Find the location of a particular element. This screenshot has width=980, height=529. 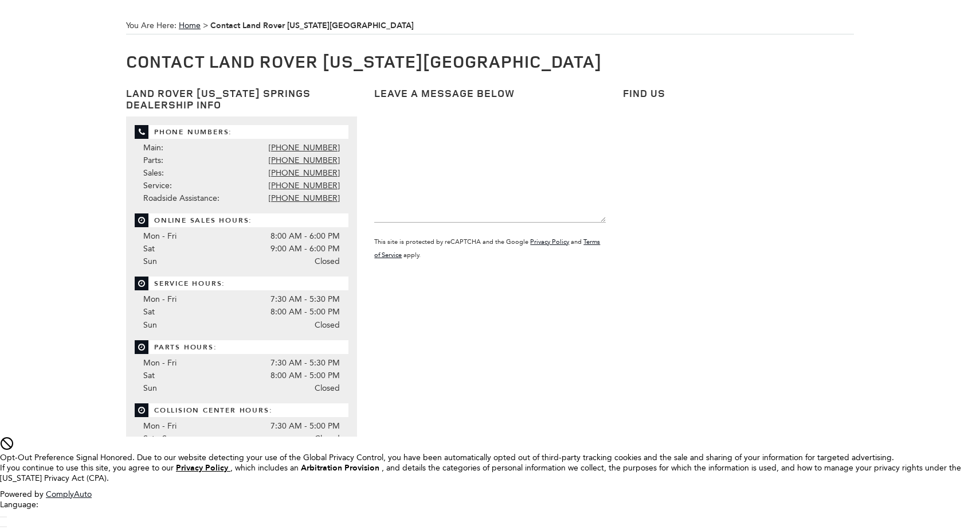

span: 9:00 AM - 6:00 PM is located at coordinates (305, 249).